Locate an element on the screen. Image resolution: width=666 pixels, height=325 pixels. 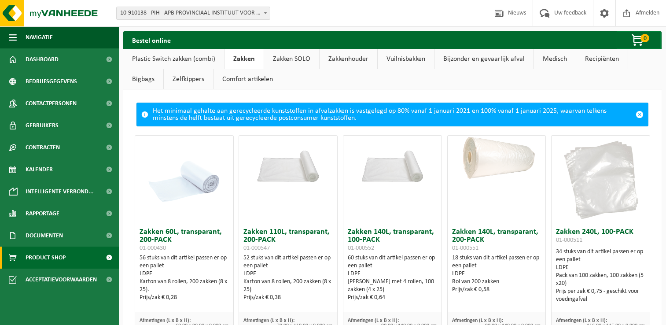
div: Pack van 100 zakken, 100 zakken (5 x20) is located at coordinates (601, 280).